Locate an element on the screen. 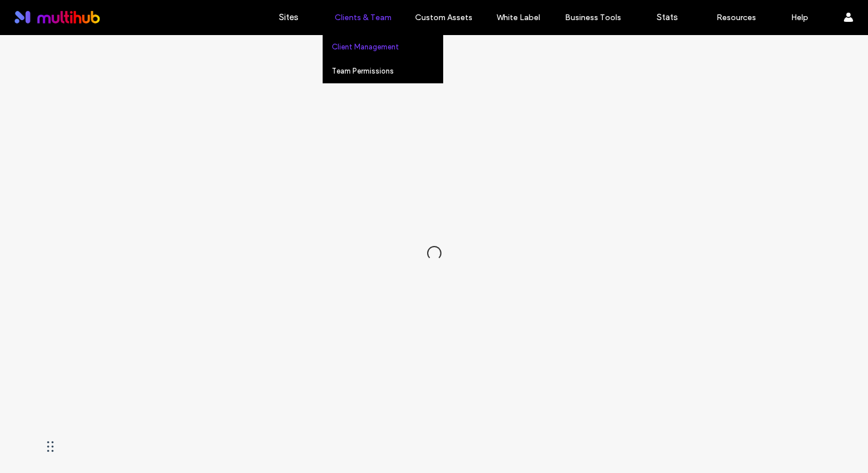 This screenshot has height=473, width=868. div: Drag is located at coordinates (50, 446).